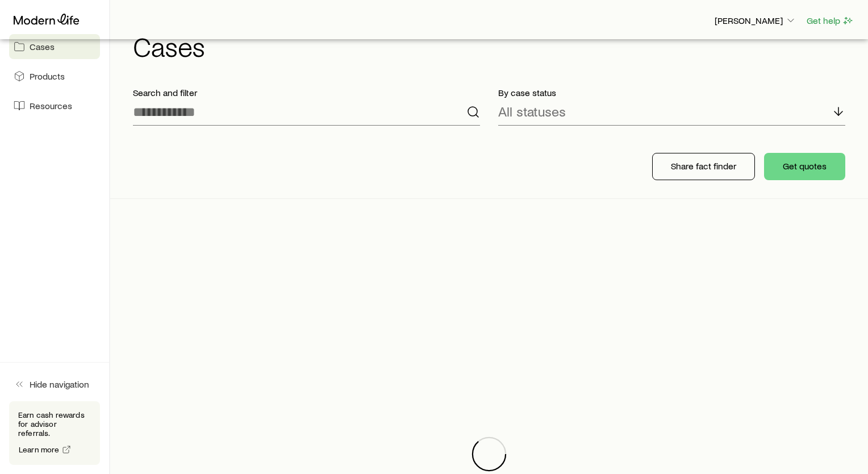 The width and height of the screenshot is (868, 474). I want to click on span: Resources, so click(51, 105).